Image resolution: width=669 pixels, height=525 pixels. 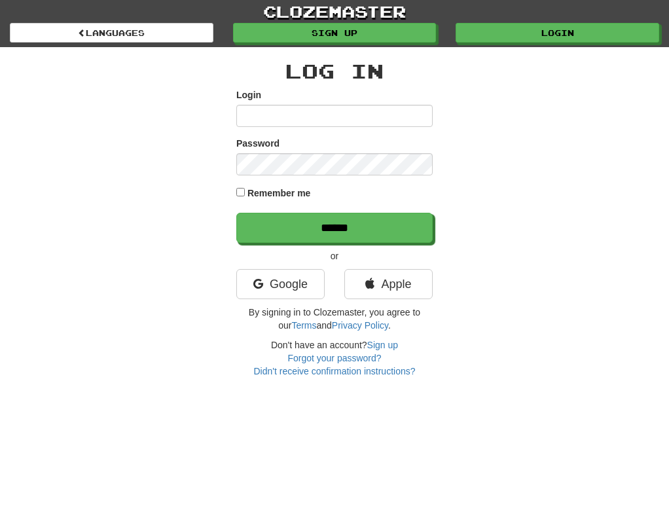 What do you see at coordinates (304, 325) in the screenshot?
I see `a: Terms` at bounding box center [304, 325].